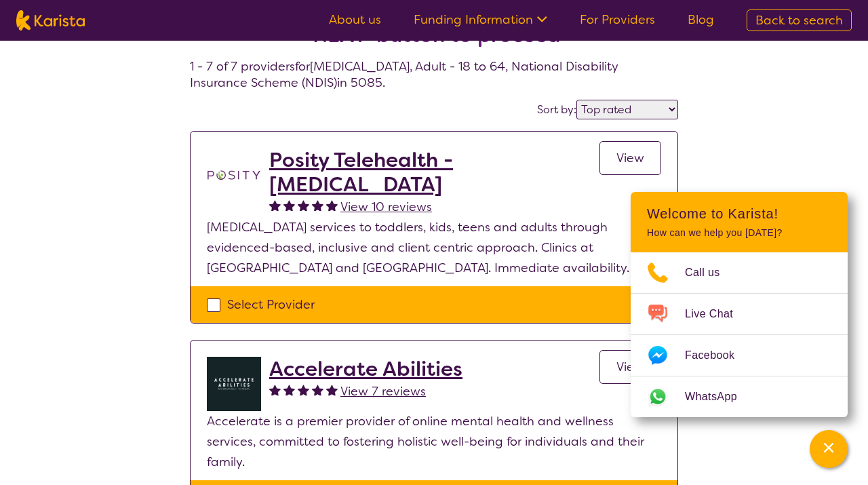 This screenshot has height=485, width=868. What do you see at coordinates (557, 109) in the screenshot?
I see `label: Sort by:` at bounding box center [557, 109].